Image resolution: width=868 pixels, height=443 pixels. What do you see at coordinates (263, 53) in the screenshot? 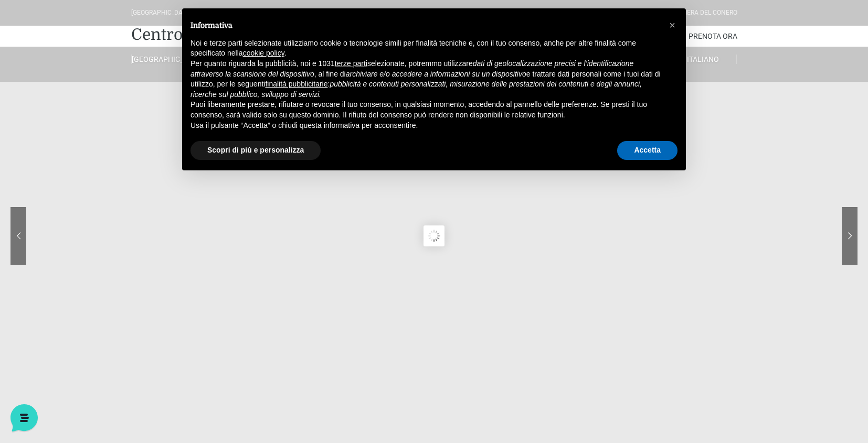
I see `a: cookie policy` at bounding box center [263, 53].